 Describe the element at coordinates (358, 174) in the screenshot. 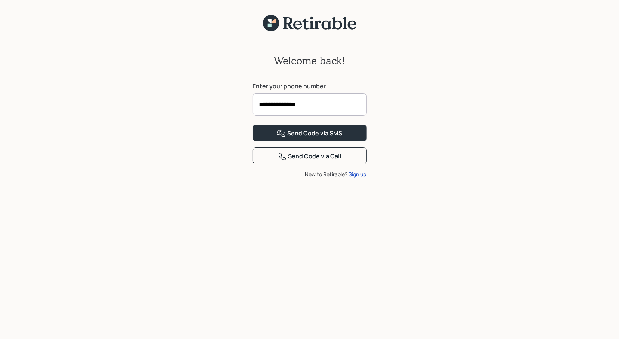

I see `div: Sign up` at that location.